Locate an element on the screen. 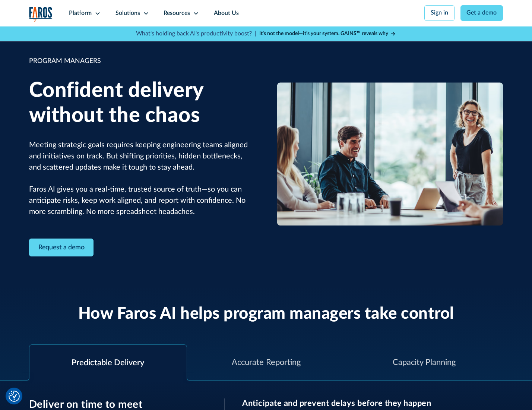  h3: Anticipate and prevent delays before they happen is located at coordinates (372, 403).